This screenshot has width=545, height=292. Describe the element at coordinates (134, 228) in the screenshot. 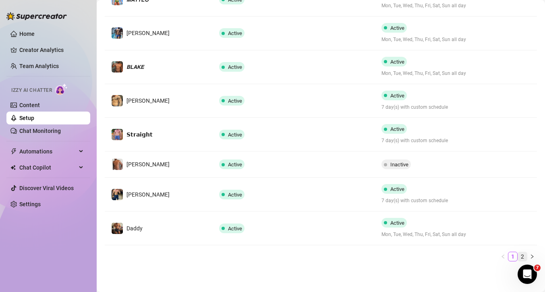

I see `span: Daddy` at that location.